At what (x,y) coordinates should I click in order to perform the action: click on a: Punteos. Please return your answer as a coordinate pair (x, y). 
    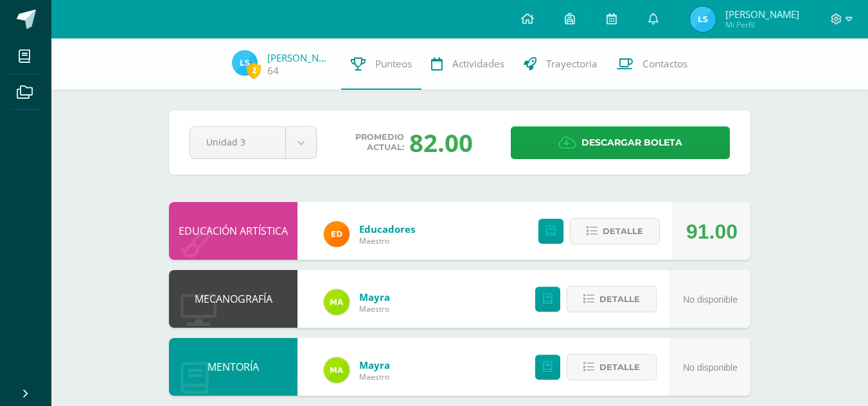
    Looking at the image, I should click on (381, 64).